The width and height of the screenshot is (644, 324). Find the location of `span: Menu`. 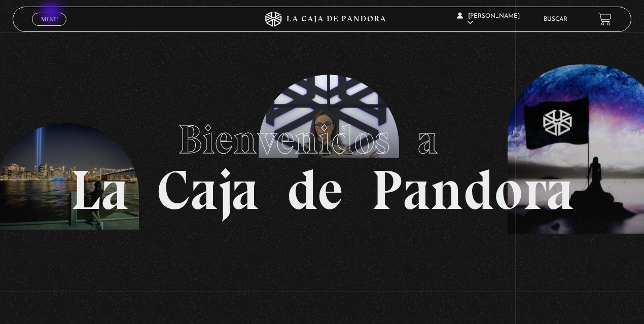

span: Menu is located at coordinates (49, 20).